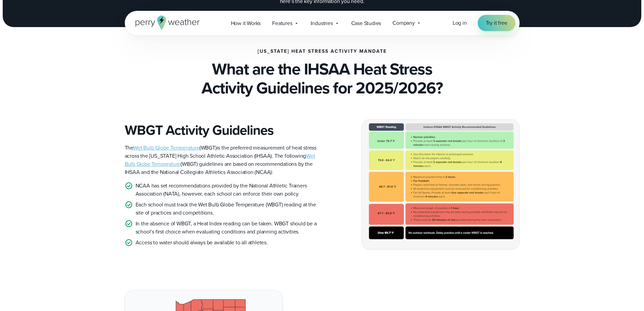 The height and width of the screenshot is (311, 644). Describe the element at coordinates (226, 190) in the screenshot. I see `p: NCAA has set recommendations provided by the National Athletic Trainers Association (NATA), howev...` at that location.